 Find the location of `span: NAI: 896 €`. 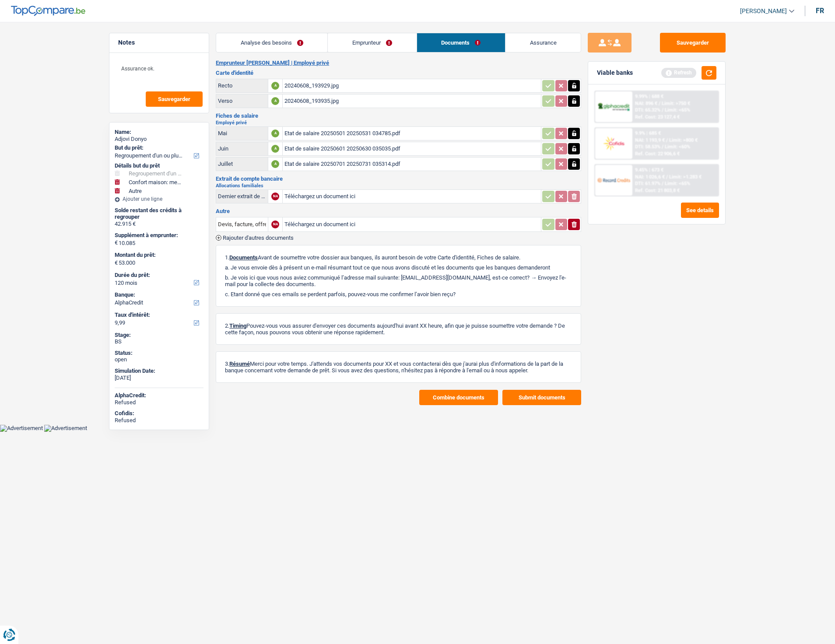

span: NAI: 896 € is located at coordinates (646, 104).